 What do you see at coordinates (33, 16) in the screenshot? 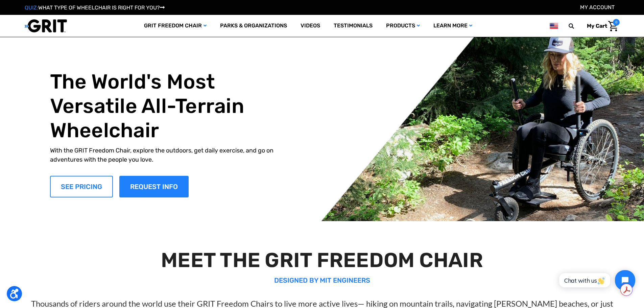
I see `button: Chat with us👋` at bounding box center [33, 16].